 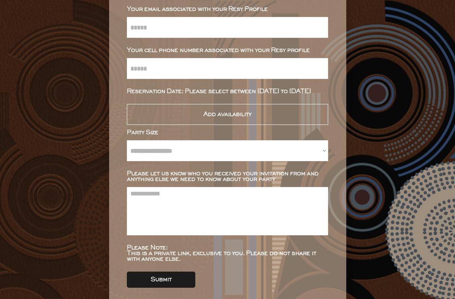 What do you see at coordinates (228, 133) in the screenshot?
I see `div: Party Size` at bounding box center [228, 133].